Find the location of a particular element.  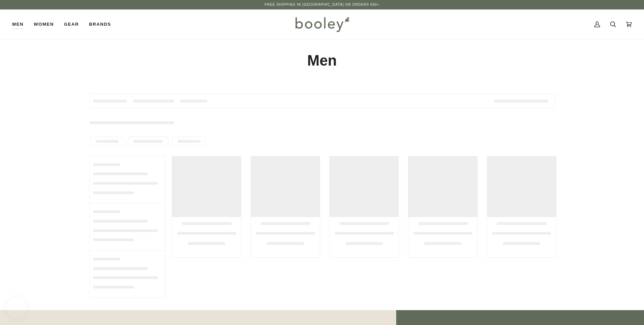

a: Men is located at coordinates (20, 24).